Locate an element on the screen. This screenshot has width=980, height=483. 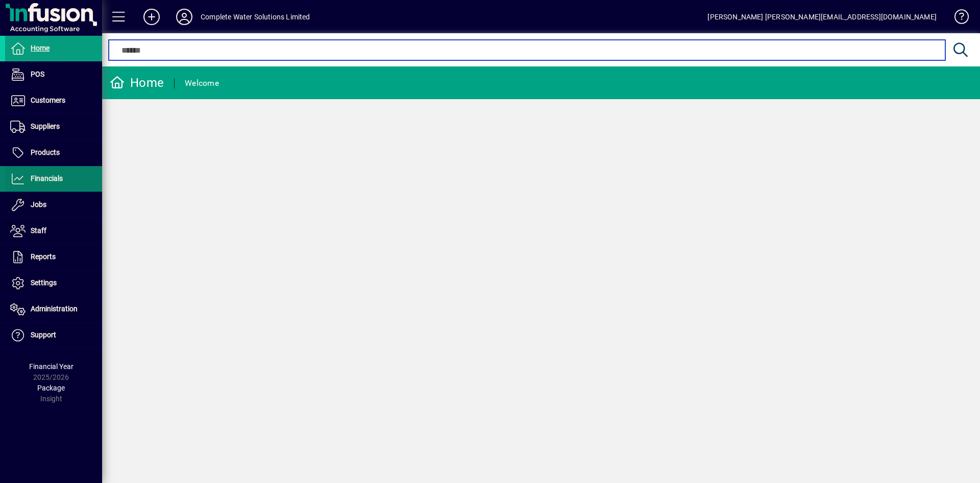
a: Support is located at coordinates (54, 336).